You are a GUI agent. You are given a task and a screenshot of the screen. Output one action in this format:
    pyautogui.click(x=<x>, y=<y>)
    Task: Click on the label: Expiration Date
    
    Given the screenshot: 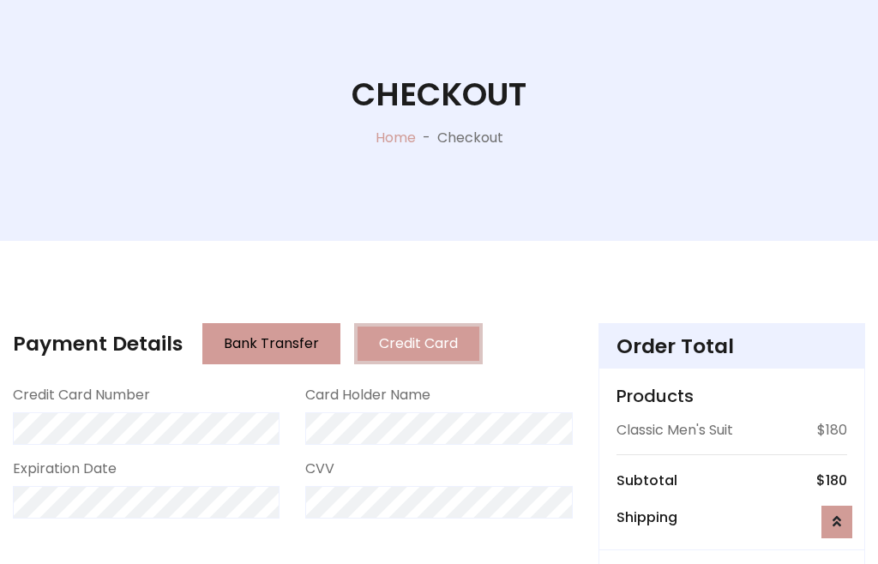 What is the action you would take?
    pyautogui.click(x=64, y=469)
    